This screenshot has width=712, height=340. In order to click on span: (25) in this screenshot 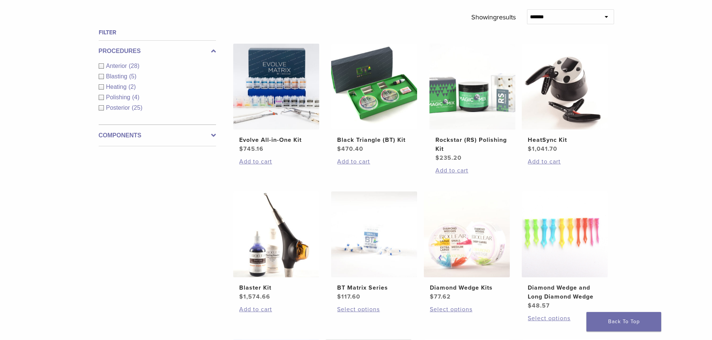, I will do `click(137, 108)`.